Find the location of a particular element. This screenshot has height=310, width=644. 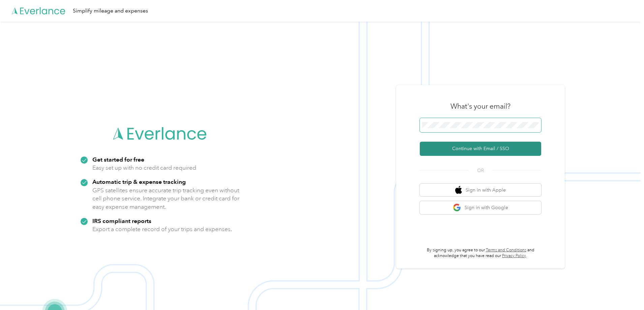

h3: What's your email? is located at coordinates (481, 106).